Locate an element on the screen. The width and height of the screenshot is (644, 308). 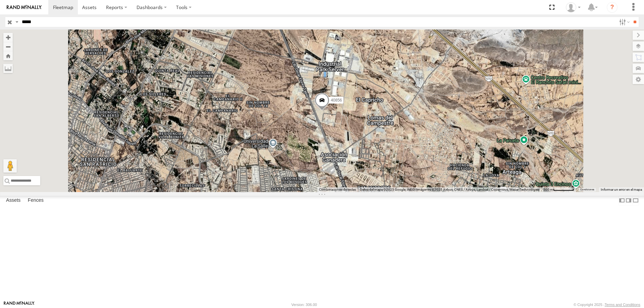
label: Dock Summary Table to the Right is located at coordinates (629, 200).